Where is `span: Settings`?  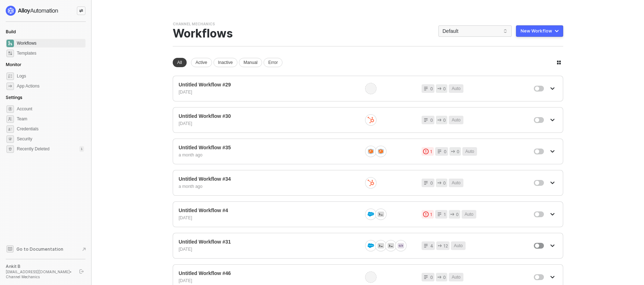 span: Settings is located at coordinates (14, 97).